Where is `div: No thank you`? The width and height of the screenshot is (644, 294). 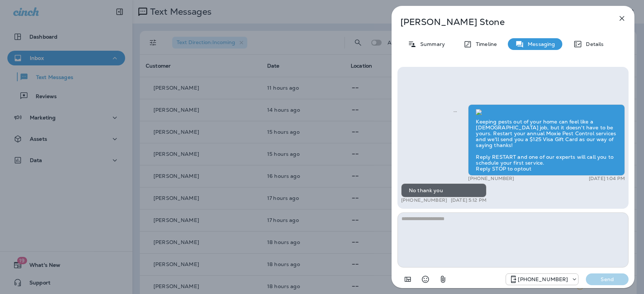 div: No thank you is located at coordinates (443, 190).